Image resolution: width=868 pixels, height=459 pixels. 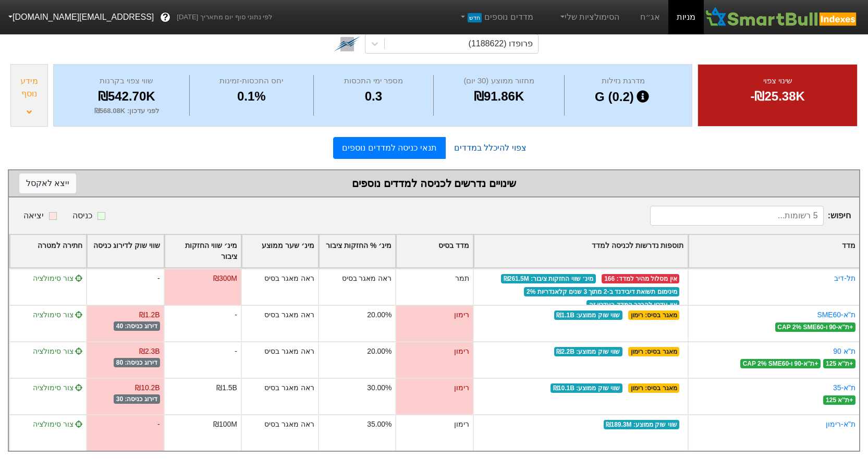 I want to click on div: יציאה, so click(x=33, y=215).